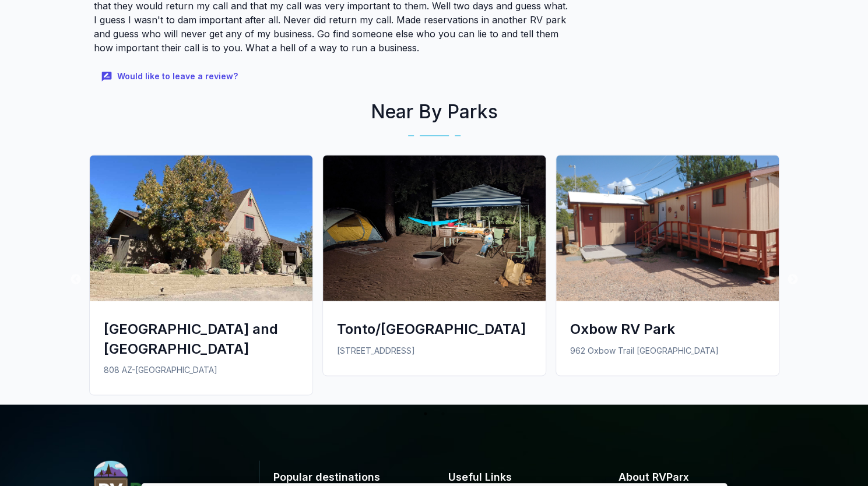  Describe the element at coordinates (443, 413) in the screenshot. I see `button: 2` at that location.